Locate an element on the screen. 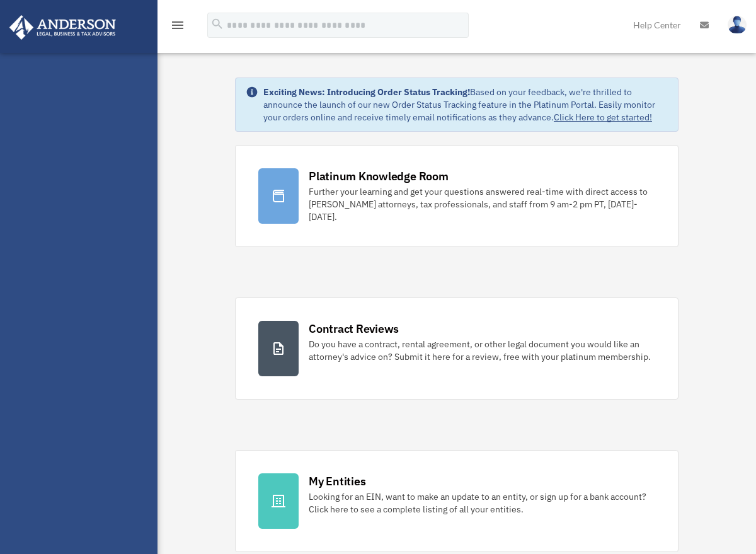 The width and height of the screenshot is (756, 554). img: Anderson Advisors Platinum Portal is located at coordinates (62, 28).